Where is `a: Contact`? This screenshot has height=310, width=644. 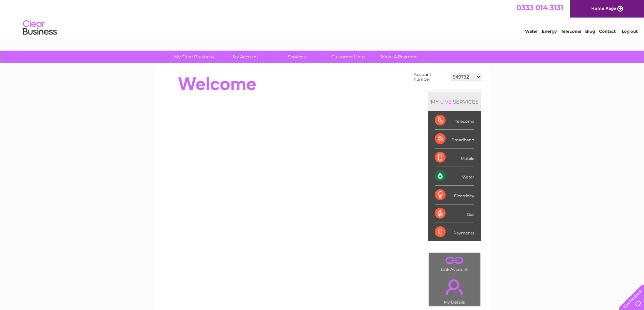 a: Contact is located at coordinates (607, 31).